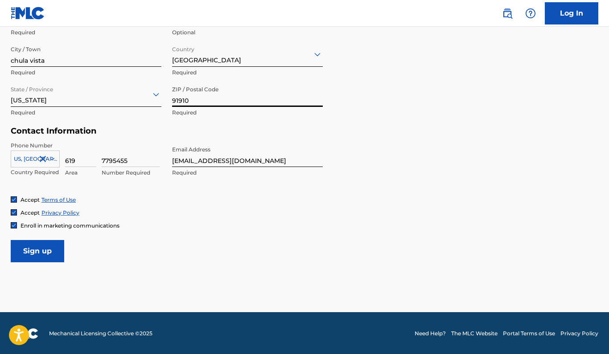 The height and width of the screenshot is (354, 609). Describe the element at coordinates (530, 13) in the screenshot. I see `img: help` at that location.